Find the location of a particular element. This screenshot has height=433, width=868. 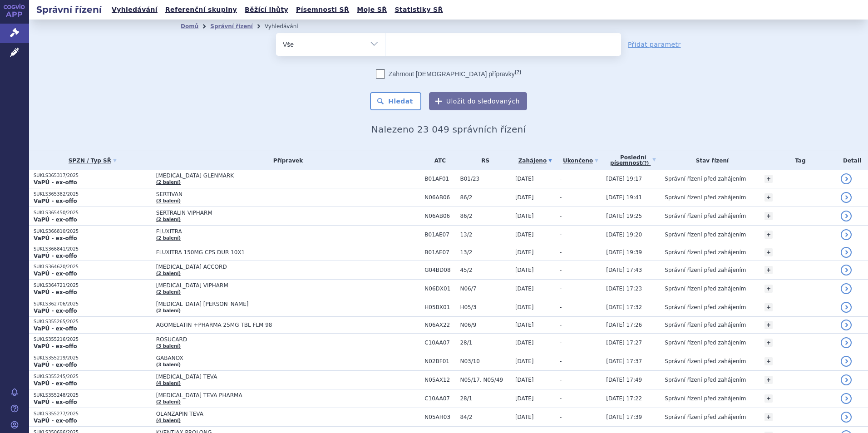

a: Ukončeno is located at coordinates (580, 161).